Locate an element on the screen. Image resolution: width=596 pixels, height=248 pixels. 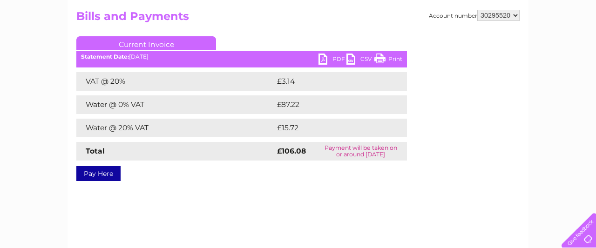
div: Account number is located at coordinates (474, 15).